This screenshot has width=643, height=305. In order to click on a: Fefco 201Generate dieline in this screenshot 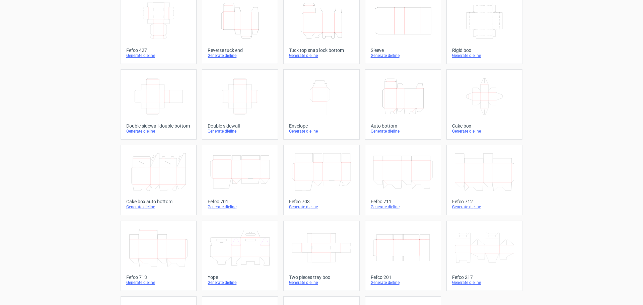, I will do `click(403, 256)`.